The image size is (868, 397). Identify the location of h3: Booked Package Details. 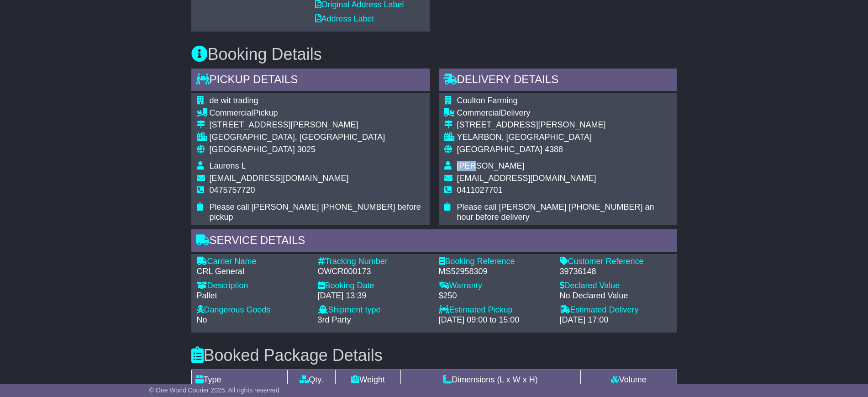
(434, 355).